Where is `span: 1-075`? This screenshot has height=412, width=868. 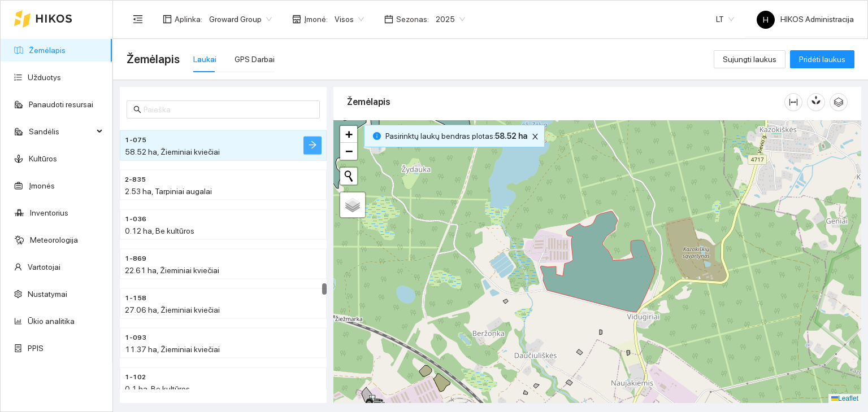 span: 1-075 is located at coordinates (136, 140).